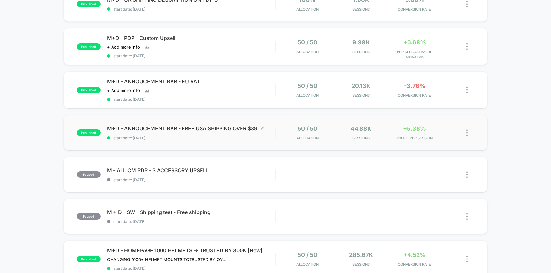 The height and width of the screenshot is (273, 551). Describe the element at coordinates (167, 260) in the screenshot. I see `span: CHANGING 1000+ HELMET MOUNTS TOTRUSTED BY OVER 300,000 RIDERS ON HOMEPAGE DESKTOP AND MOBILE` at that location.